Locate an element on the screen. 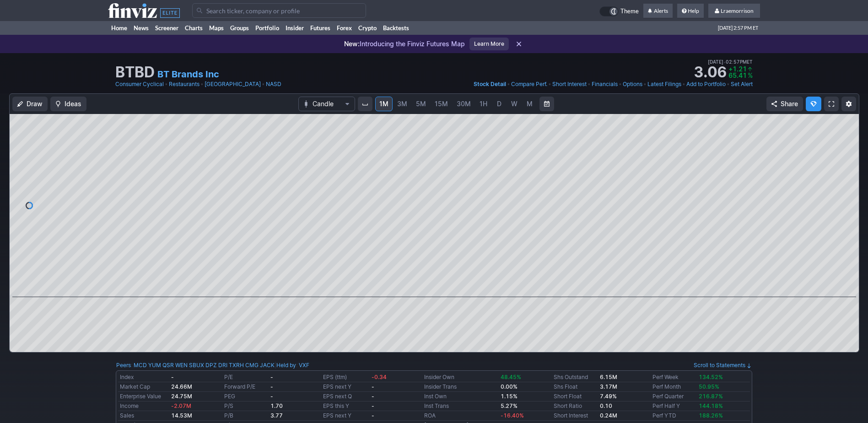 This screenshot has width=868, height=423. input: Search is located at coordinates (279, 11).